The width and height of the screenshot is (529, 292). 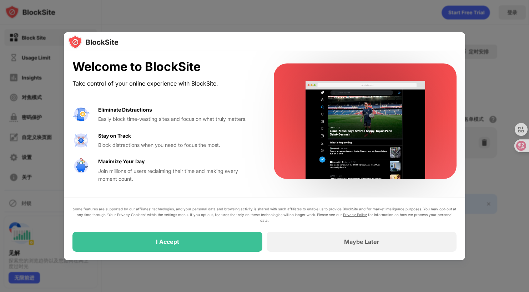 What do you see at coordinates (125, 110) in the screenshot?
I see `div: Eliminate Distractions` at bounding box center [125, 110].